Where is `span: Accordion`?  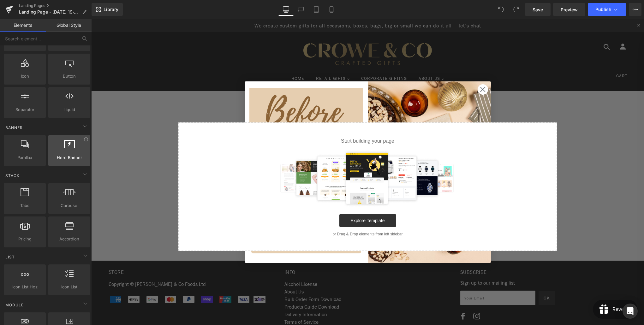 span: Accordion is located at coordinates (69, 239).